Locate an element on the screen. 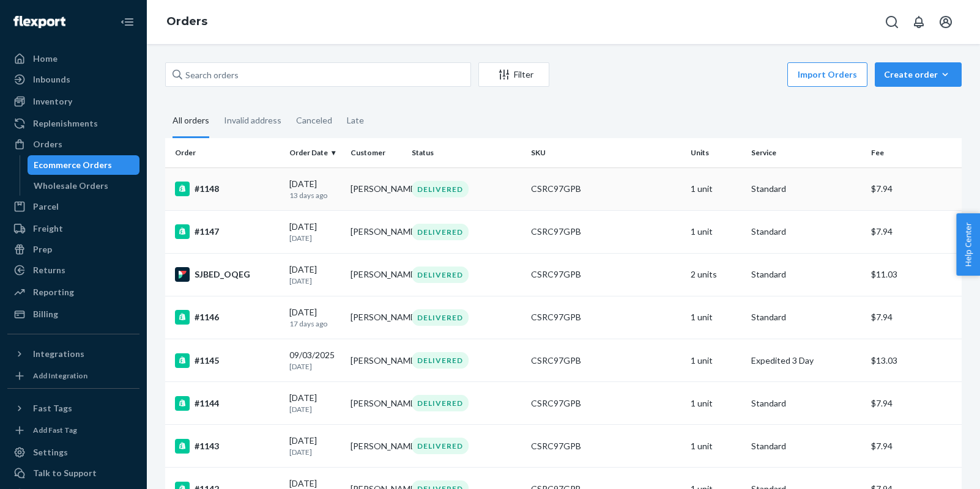 This screenshot has height=489, width=980. div: Orders is located at coordinates (48, 144).